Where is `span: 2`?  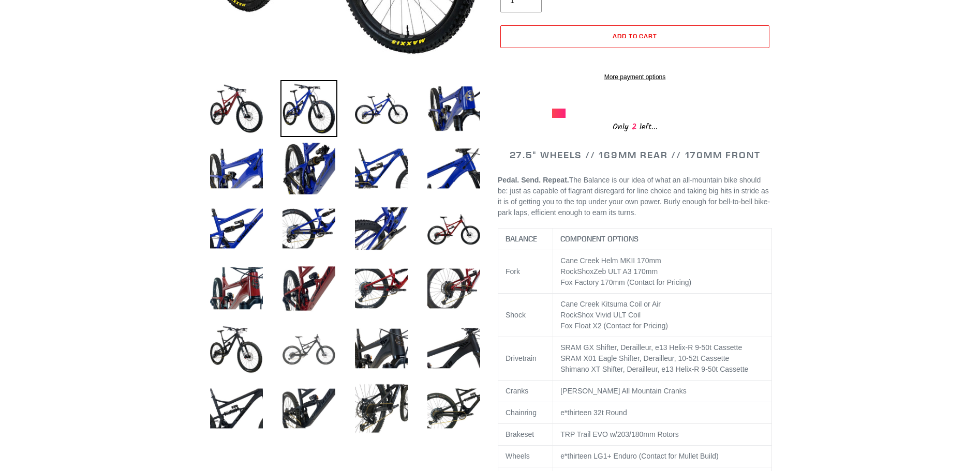 span: 2 is located at coordinates (634, 126).